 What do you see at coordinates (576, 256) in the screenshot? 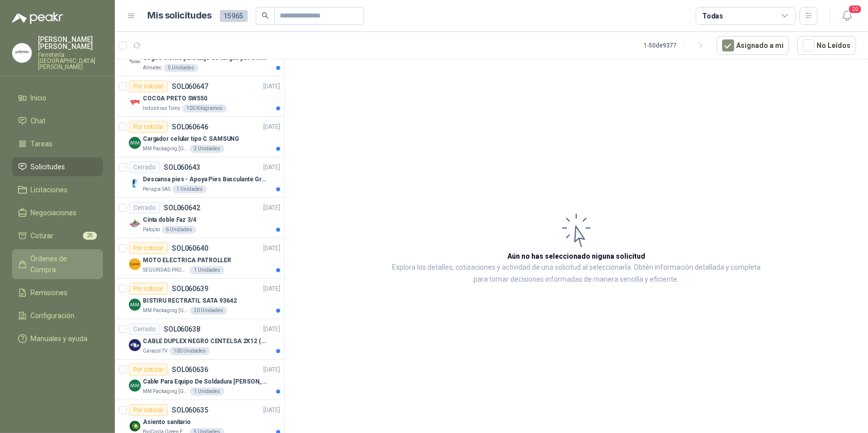
I see `h3: Aún no has seleccionado niguna solicitud` at bounding box center [576, 256].